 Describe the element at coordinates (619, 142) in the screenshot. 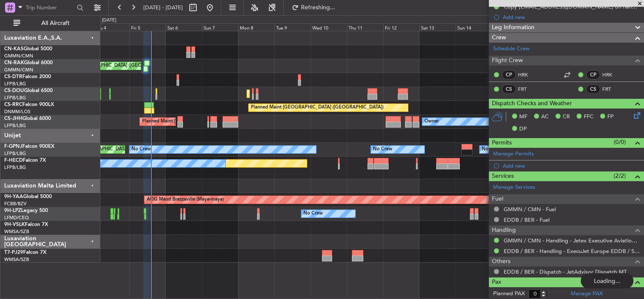

I see `span: (0/0)` at that location.